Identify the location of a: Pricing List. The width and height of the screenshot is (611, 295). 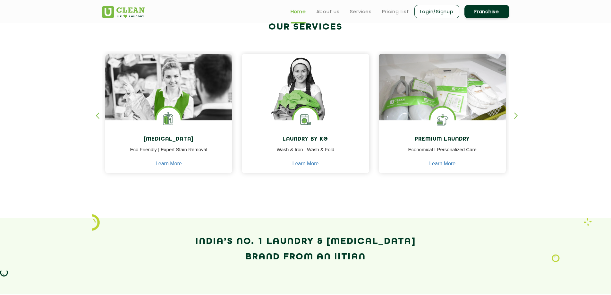
(396, 12).